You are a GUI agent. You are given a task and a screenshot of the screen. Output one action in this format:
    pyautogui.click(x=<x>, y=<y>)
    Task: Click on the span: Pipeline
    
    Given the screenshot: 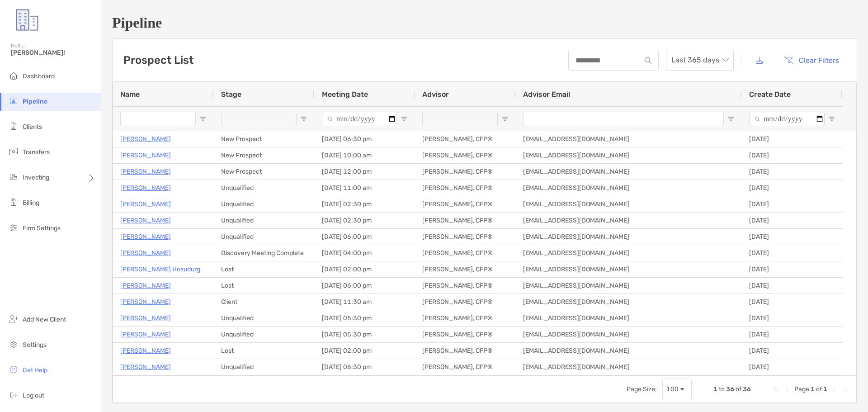 What is the action you would take?
    pyautogui.click(x=35, y=101)
    